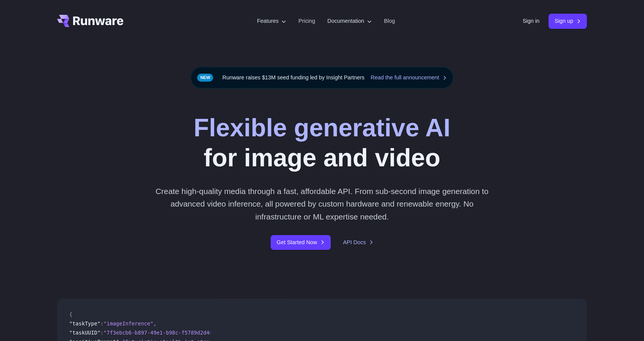 The height and width of the screenshot is (341, 644). Describe the element at coordinates (531, 21) in the screenshot. I see `a: Sign in` at that location.